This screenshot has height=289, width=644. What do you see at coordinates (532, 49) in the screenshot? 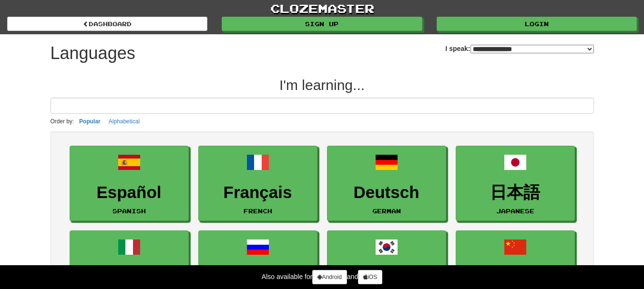
I see `select: I speak:` at bounding box center [532, 49].